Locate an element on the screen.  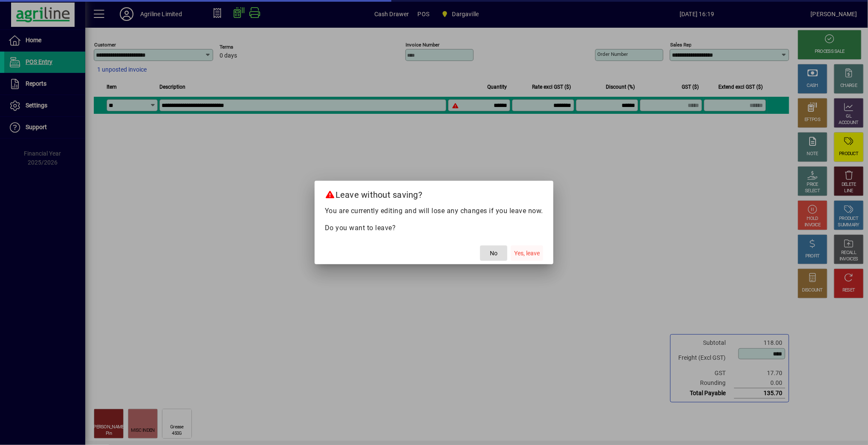
p: You are currently editing and will lose any changes if you leave now. is located at coordinates (434, 211).